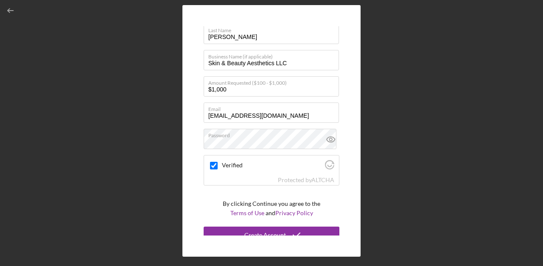  I want to click on div: Protected by, so click(306, 180).